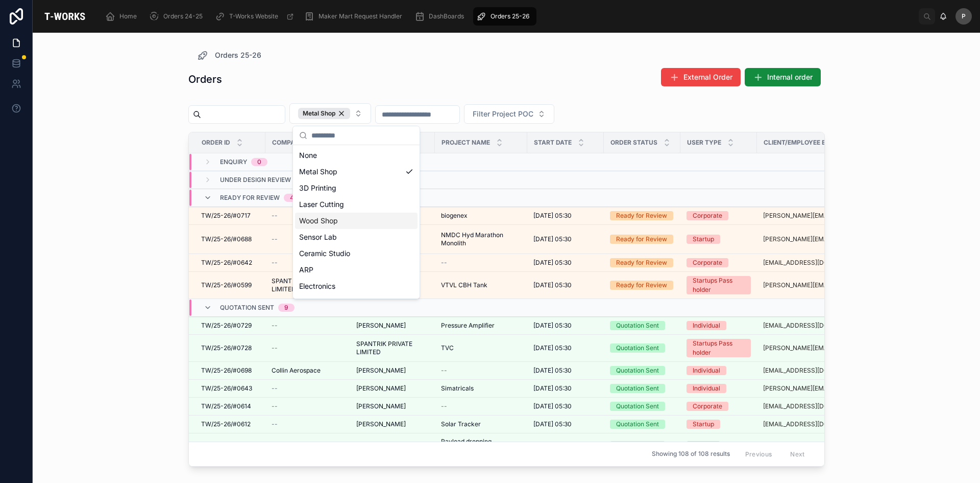  What do you see at coordinates (231, 240) in the screenshot?
I see `a: TW/25-26/#0688` at bounding box center [231, 240].